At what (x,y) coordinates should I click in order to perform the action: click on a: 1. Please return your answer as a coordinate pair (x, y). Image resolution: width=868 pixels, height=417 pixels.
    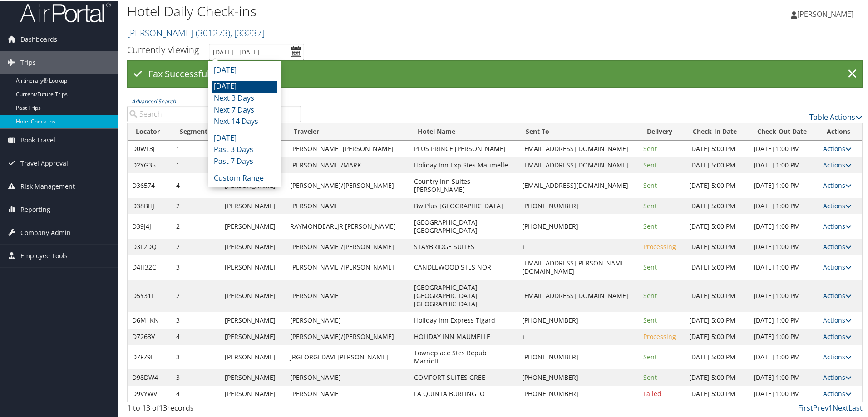
    Looking at the image, I should click on (830, 407).